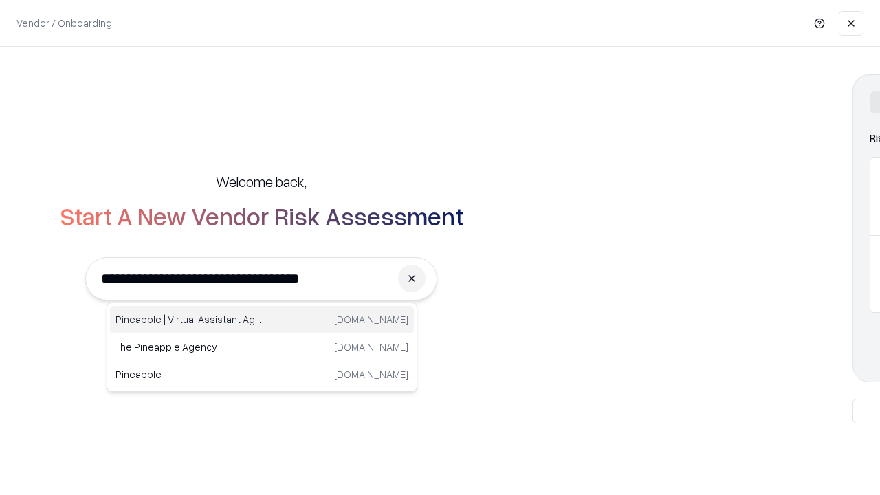  Describe the element at coordinates (261, 181) in the screenshot. I see `h5: Welcome back,` at that location.